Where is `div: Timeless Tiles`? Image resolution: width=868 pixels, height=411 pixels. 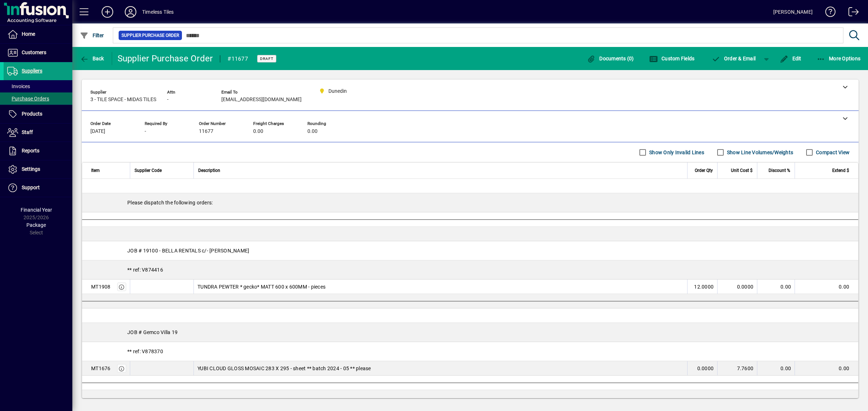 div: Timeless Tiles is located at coordinates (158, 12).